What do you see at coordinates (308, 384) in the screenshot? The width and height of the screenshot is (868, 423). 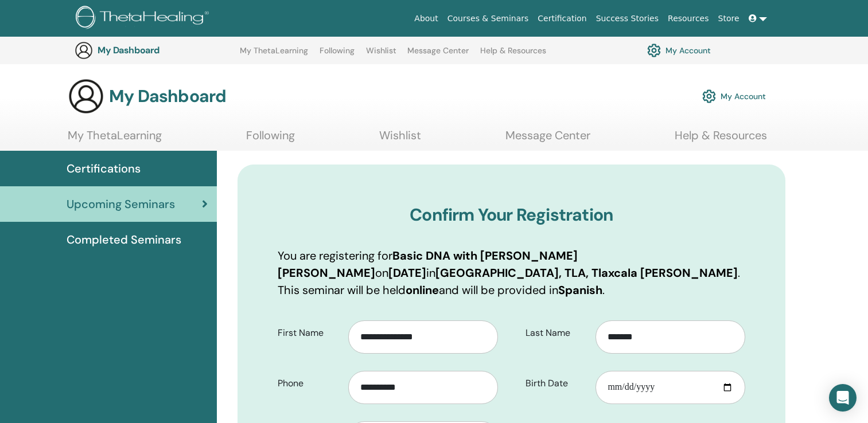 I see `label: Phone` at bounding box center [308, 384].